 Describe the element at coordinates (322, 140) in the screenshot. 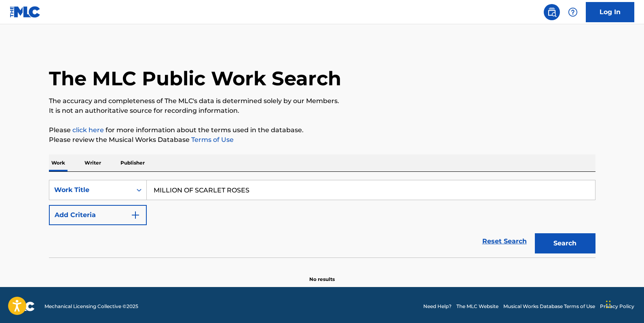

I see `p: Please review the Musical Works Database` at that location.